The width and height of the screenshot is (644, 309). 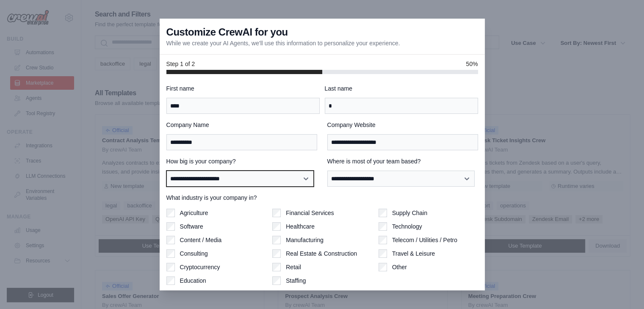 I want to click on label: Education, so click(x=193, y=281).